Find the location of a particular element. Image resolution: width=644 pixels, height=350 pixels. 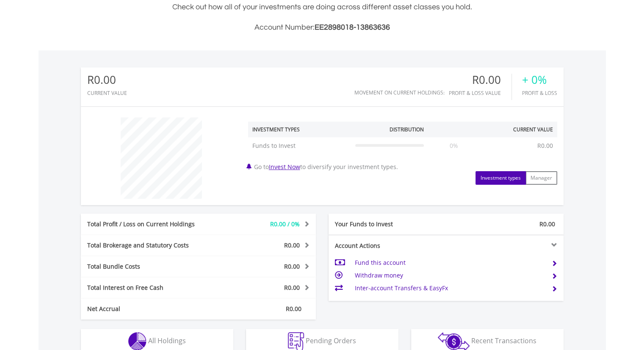

div: Account Actions is located at coordinates (387, 246).